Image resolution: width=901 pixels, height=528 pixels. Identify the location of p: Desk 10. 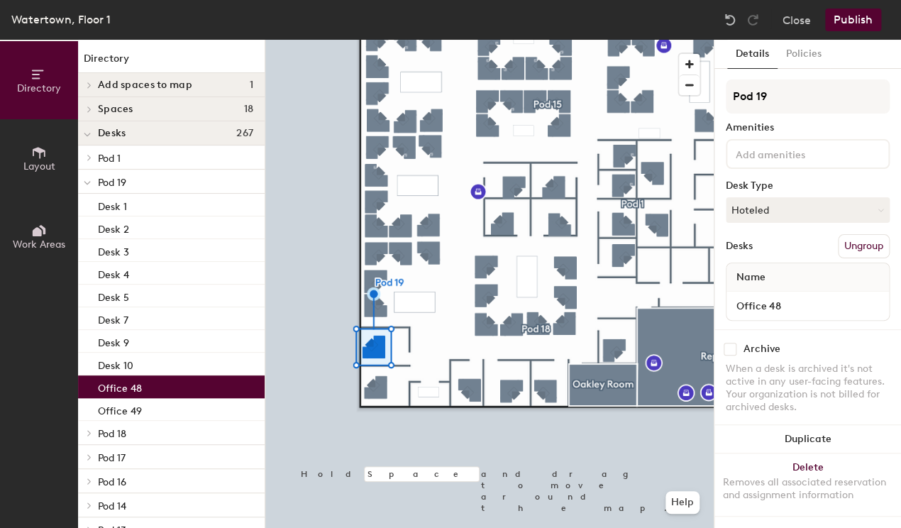
(116, 363).